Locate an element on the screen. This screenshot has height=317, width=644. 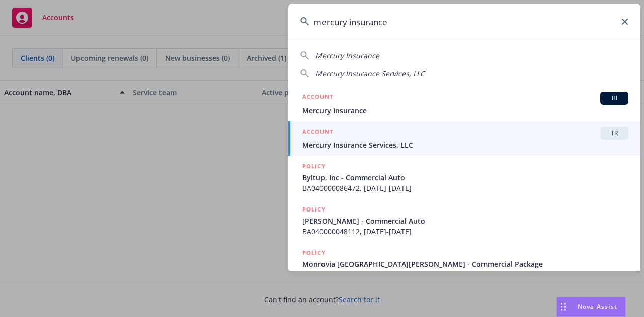
button: Nova Assist is located at coordinates (591, 307).